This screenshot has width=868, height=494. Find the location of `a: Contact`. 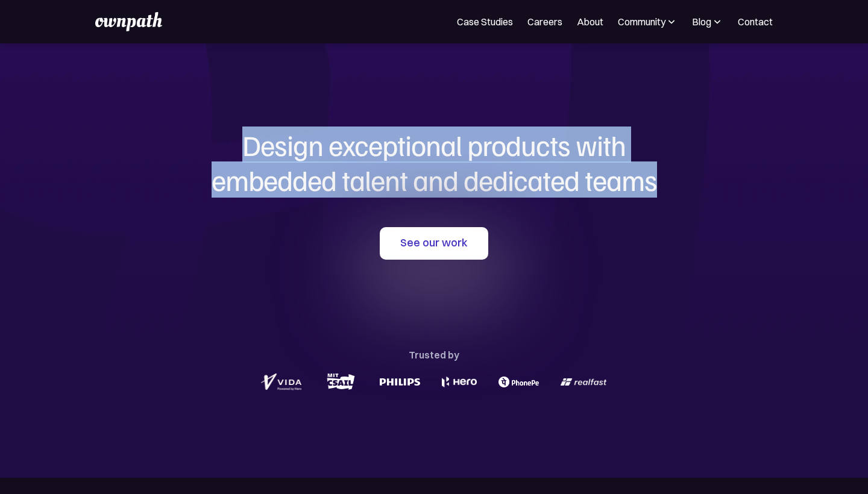

a: Contact is located at coordinates (756, 22).